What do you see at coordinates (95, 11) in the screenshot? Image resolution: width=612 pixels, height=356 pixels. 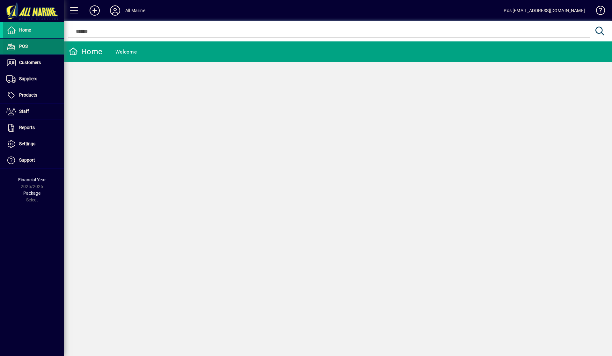 I see `button: Add` at bounding box center [95, 11].